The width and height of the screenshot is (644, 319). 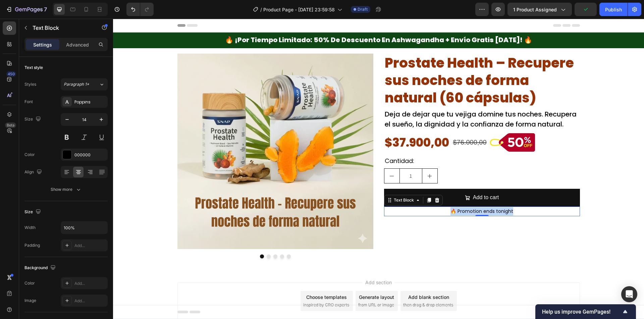 I want to click on div: Show more, so click(x=66, y=189).